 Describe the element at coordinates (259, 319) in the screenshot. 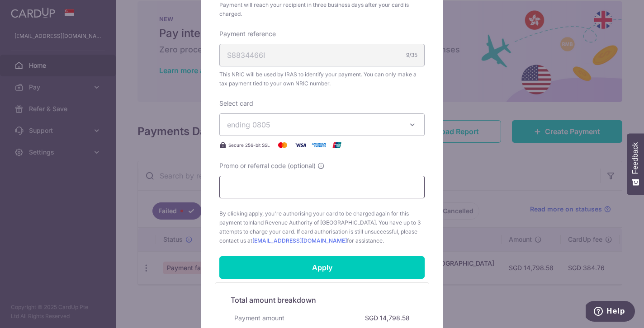

I see `div: Payment amount` at that location.